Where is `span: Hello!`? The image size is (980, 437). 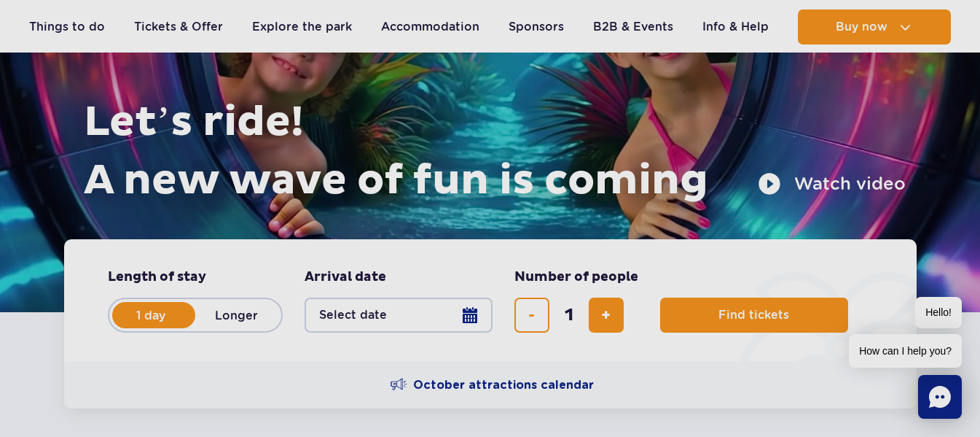
span: Hello! is located at coordinates (938, 312).